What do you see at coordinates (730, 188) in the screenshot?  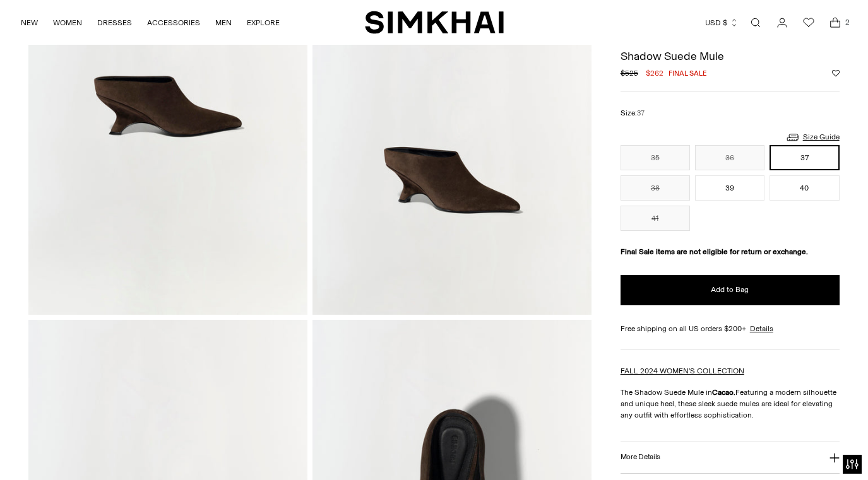 I see `button: 39` at bounding box center [730, 188].